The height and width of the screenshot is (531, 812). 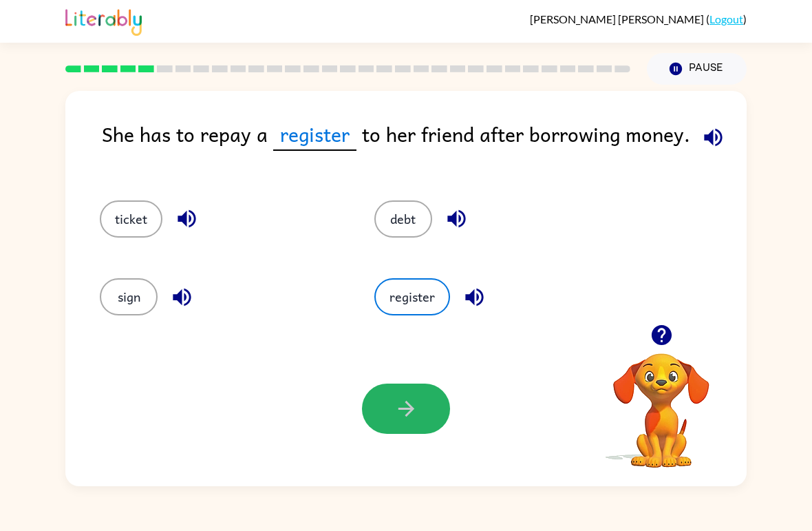 I want to click on button: register, so click(x=412, y=297).